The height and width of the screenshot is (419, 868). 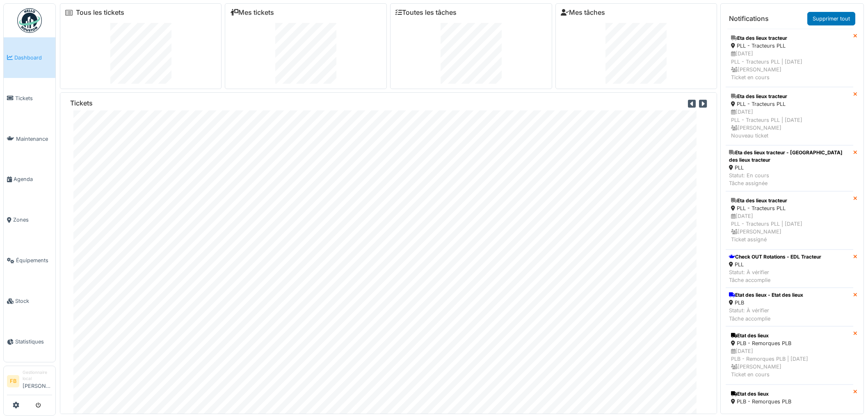 I want to click on span: Dashboard, so click(x=33, y=57).